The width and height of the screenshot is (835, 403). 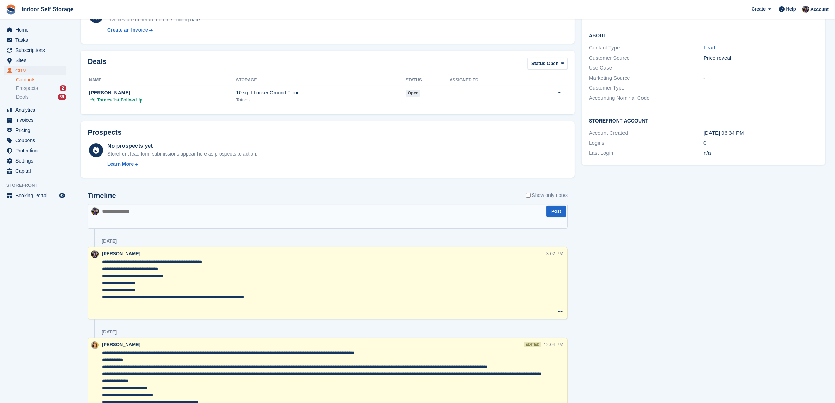 I want to click on div: 3:02 PM, so click(x=555, y=253).